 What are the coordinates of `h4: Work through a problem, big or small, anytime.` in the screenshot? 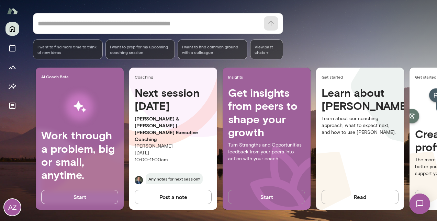 It's located at (80, 155).